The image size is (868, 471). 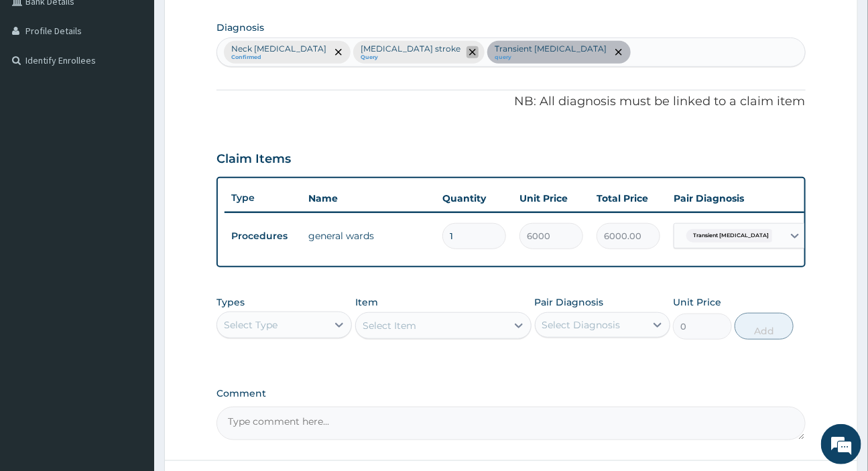 What do you see at coordinates (741, 198) in the screenshot?
I see `th: Pair Diagnosis` at bounding box center [741, 198].